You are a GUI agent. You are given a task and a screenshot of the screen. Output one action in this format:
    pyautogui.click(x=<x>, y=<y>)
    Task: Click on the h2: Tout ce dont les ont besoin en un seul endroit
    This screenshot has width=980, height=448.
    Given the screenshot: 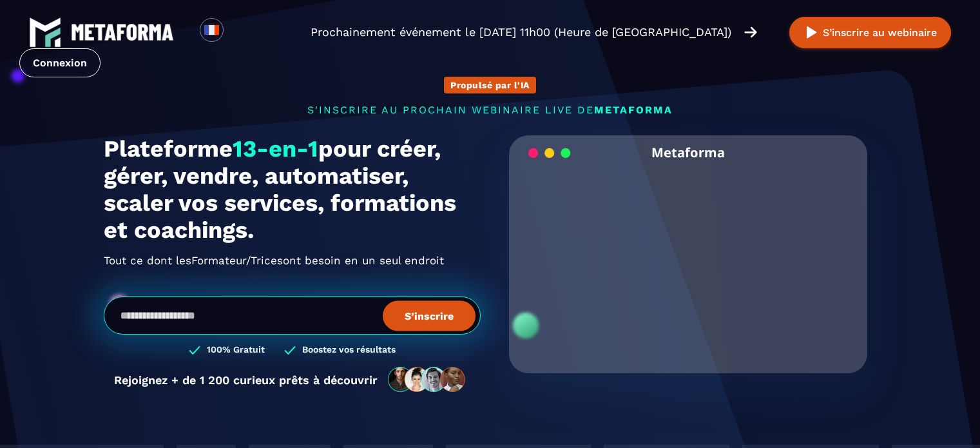 What is the action you would take?
    pyautogui.click(x=292, y=261)
    